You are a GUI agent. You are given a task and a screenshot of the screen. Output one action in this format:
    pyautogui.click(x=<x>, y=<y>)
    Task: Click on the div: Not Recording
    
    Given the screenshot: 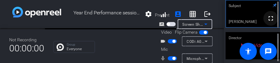 What is the action you would take?
    pyautogui.click(x=27, y=40)
    